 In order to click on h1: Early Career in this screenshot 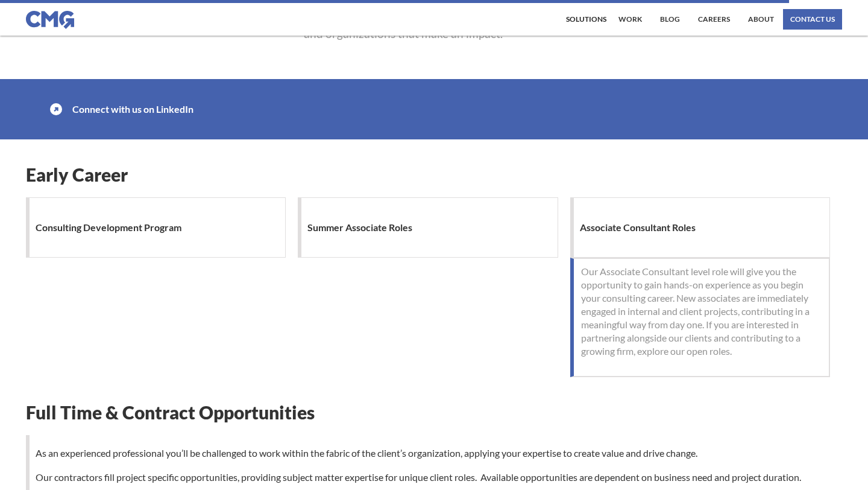, I will do `click(434, 174)`.